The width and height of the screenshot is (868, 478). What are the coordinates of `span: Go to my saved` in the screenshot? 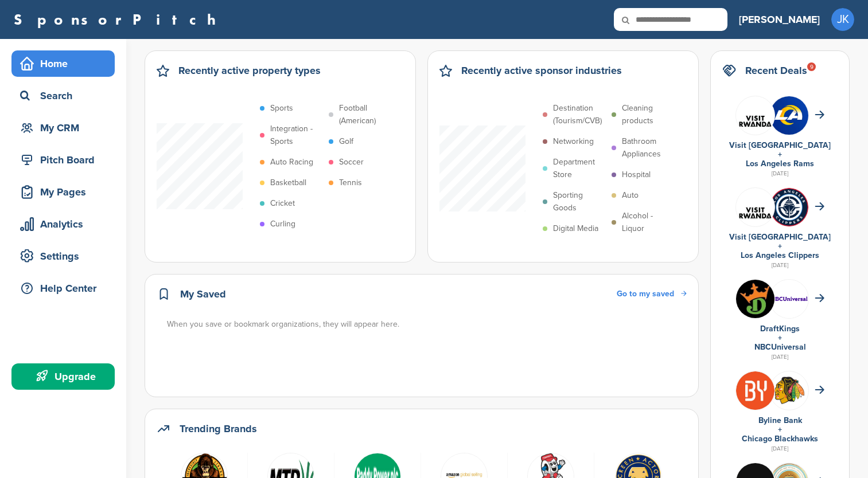 It's located at (645, 294).